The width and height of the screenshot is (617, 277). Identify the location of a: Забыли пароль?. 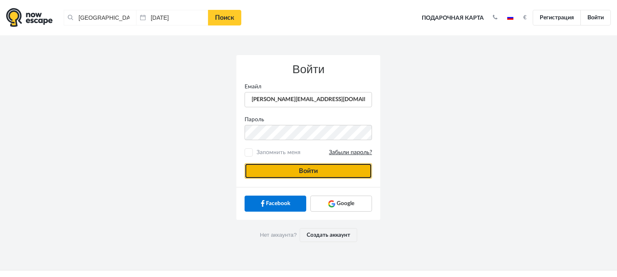
(350, 152).